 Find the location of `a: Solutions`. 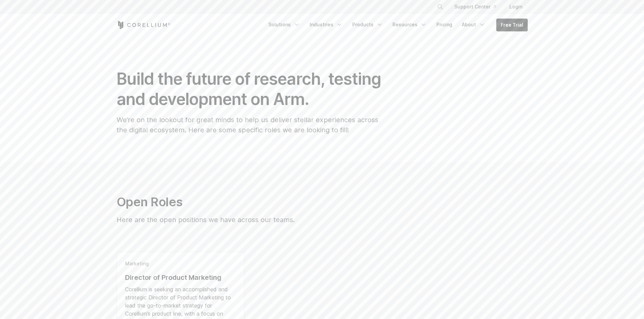

a: Solutions is located at coordinates (284, 25).